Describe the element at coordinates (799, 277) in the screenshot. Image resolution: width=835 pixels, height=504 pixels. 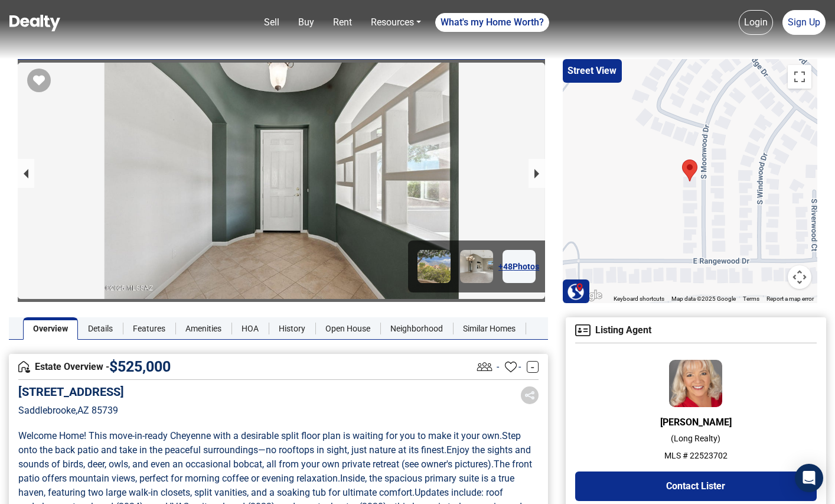
I see `button: Map camera controls` at that location.